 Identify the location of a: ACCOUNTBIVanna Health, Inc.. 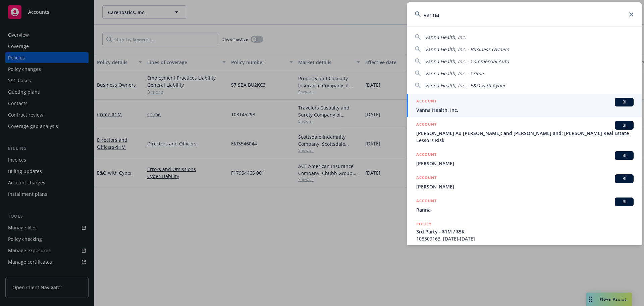
(524, 105).